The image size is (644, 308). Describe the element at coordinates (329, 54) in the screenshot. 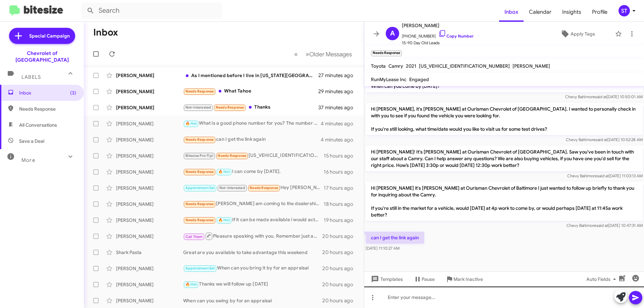

I see `button: Next` at that location.